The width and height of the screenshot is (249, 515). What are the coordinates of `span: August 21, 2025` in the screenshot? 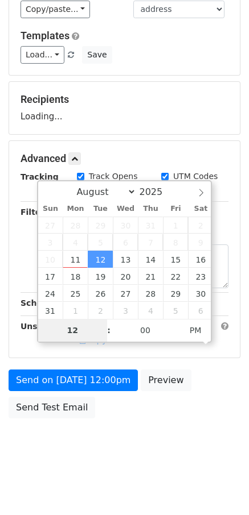 It's located at (150, 277).